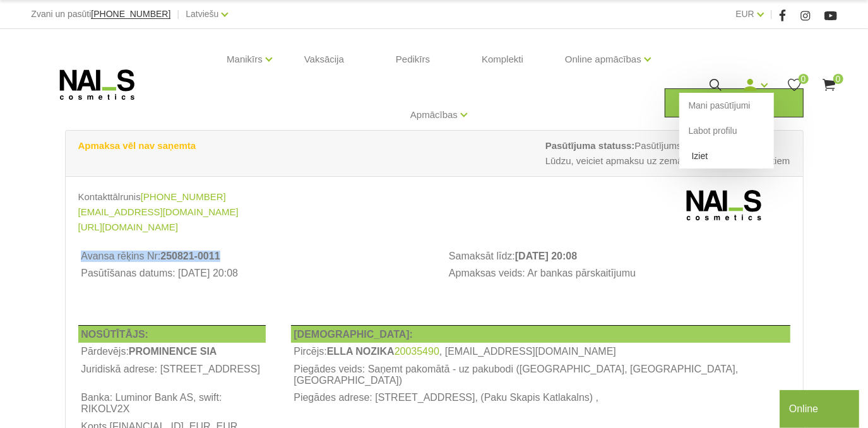 The width and height of the screenshot is (868, 428). Describe the element at coordinates (617, 256) in the screenshot. I see `th: Samaksāt līdz:` at that location.